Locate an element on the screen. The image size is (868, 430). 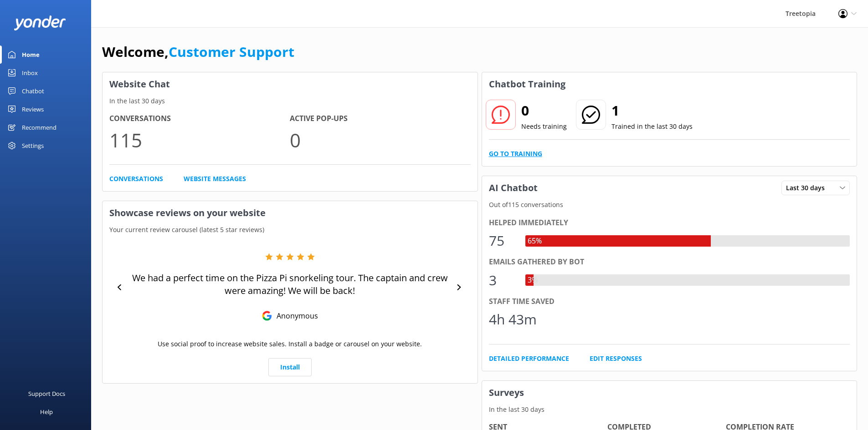
p: Trained in the last 30 days is located at coordinates (652, 127).